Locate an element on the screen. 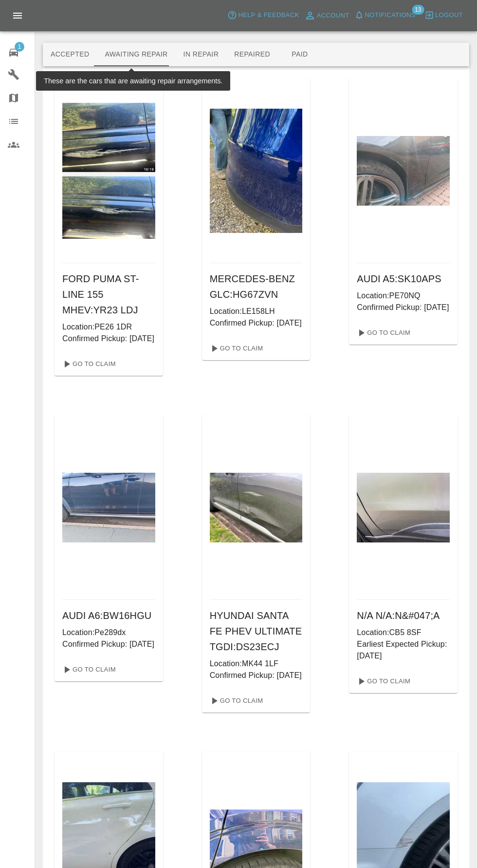 The width and height of the screenshot is (477, 868). button: Repaired is located at coordinates (252, 55).